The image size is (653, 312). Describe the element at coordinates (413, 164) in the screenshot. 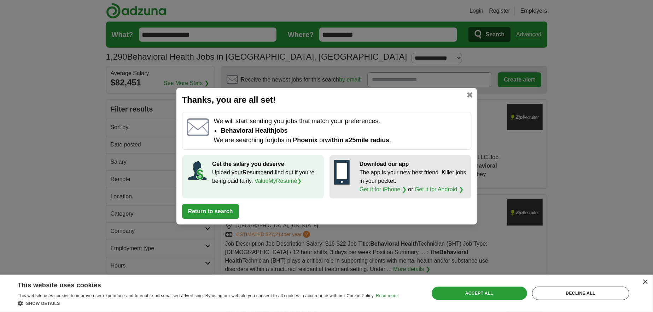

I see `p: Download our app` at that location.